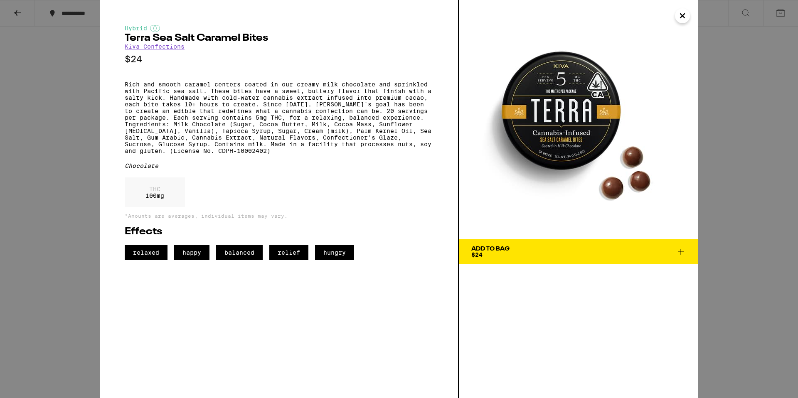  What do you see at coordinates (683, 16) in the screenshot?
I see `button: Close` at bounding box center [683, 16].